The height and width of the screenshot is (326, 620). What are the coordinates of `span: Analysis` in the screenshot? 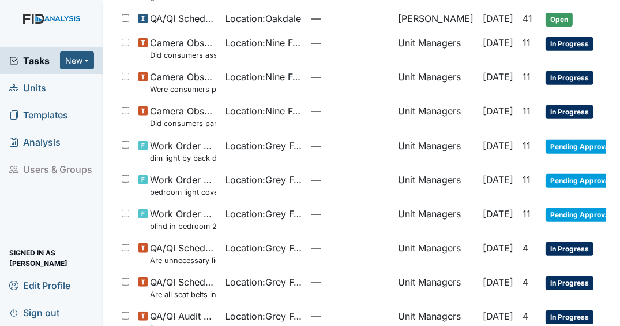 It's located at (35, 141).